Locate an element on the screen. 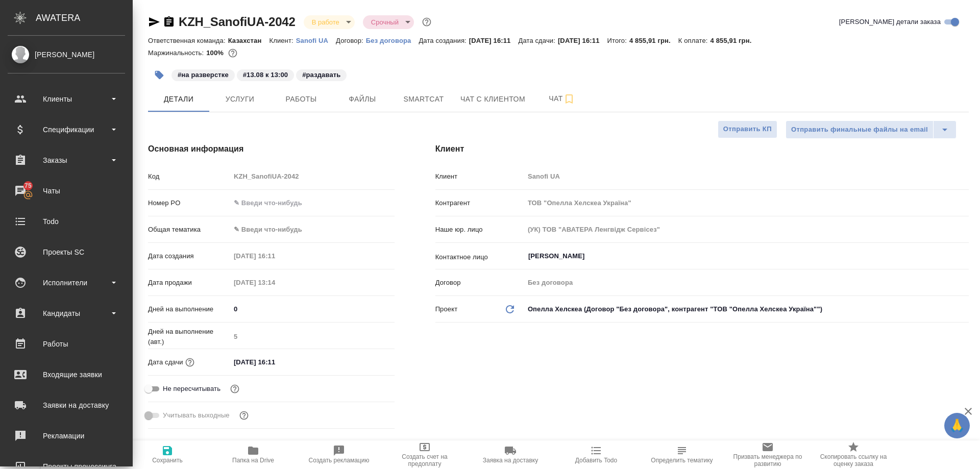 The height and width of the screenshot is (469, 980). p: Договор is located at coordinates (480, 283).